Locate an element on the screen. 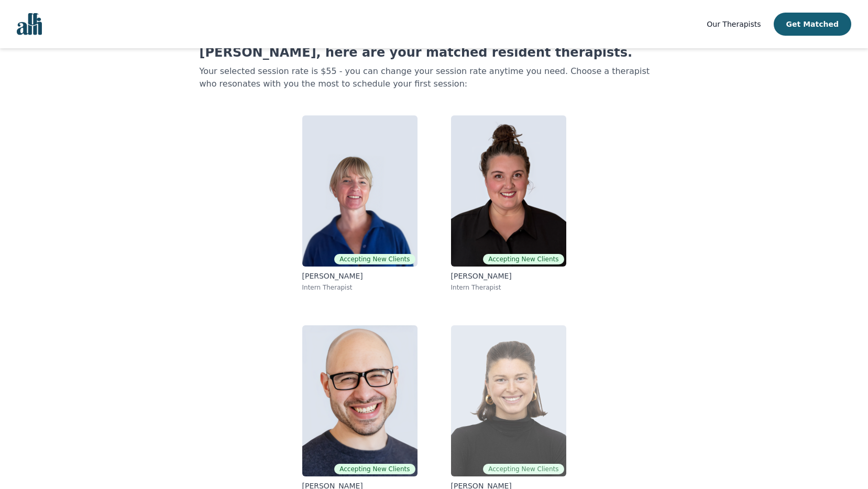  img: Heather Barker is located at coordinates (360, 191).